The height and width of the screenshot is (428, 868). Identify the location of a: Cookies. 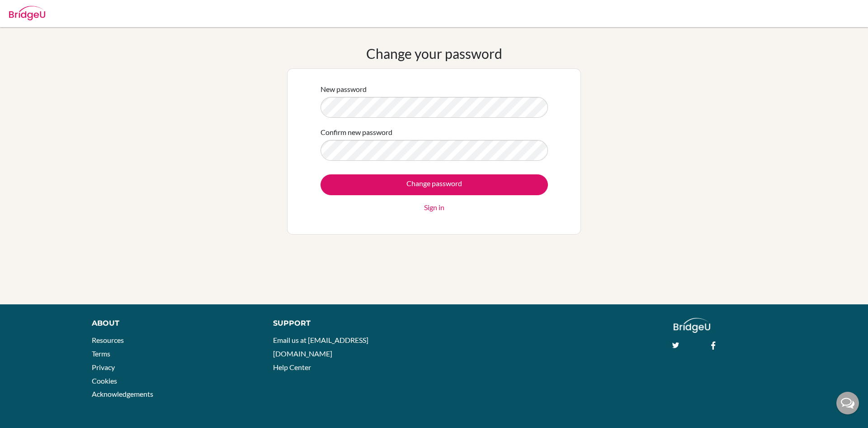
(104, 381).